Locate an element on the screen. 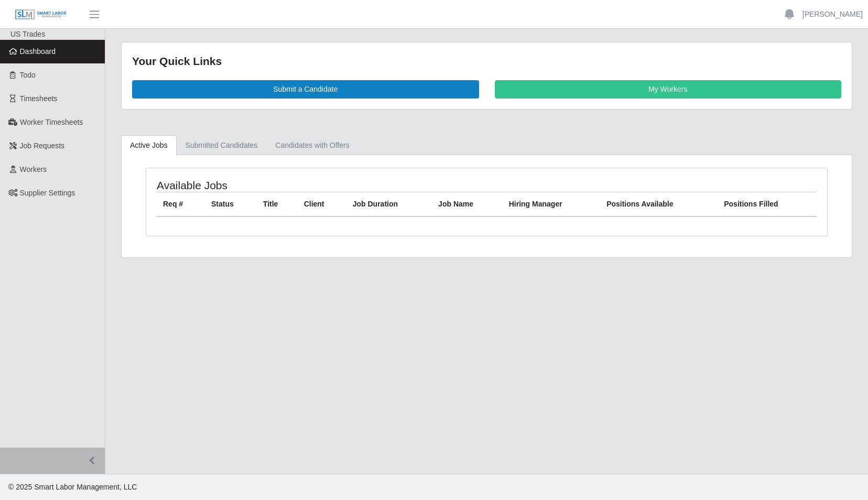 This screenshot has height=500, width=868. div: Your Quick Links is located at coordinates (487, 61).